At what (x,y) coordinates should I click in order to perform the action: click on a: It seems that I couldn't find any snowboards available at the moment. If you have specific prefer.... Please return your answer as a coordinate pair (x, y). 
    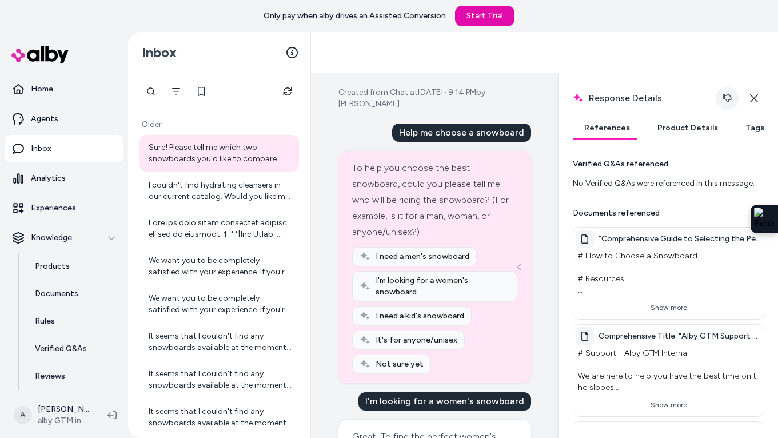
    Looking at the image, I should click on (219, 342).